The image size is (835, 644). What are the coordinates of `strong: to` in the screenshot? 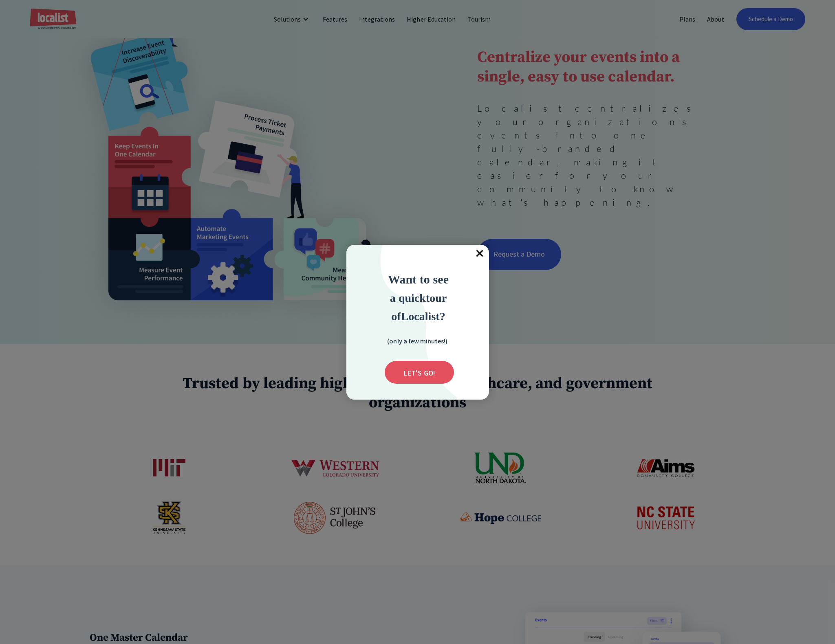 It's located at (430, 298).